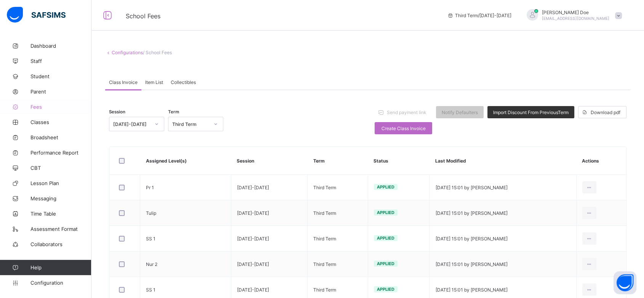 The height and width of the screenshot is (298, 644). What do you see at coordinates (185, 264) in the screenshot?
I see `td: Nur 2` at bounding box center [185, 264].